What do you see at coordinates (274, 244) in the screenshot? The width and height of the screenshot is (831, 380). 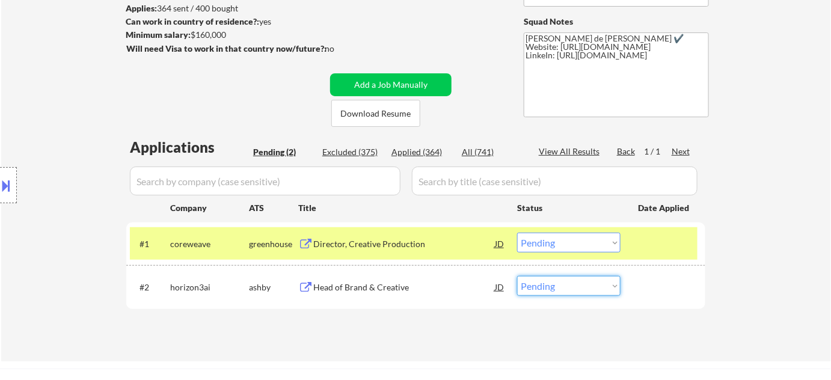 I see `div: greenhouse` at bounding box center [274, 244].